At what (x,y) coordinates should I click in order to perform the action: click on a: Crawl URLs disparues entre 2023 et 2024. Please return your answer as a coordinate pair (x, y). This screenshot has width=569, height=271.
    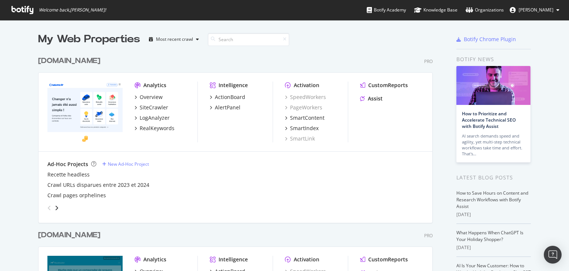
    Looking at the image, I should click on (98, 185).